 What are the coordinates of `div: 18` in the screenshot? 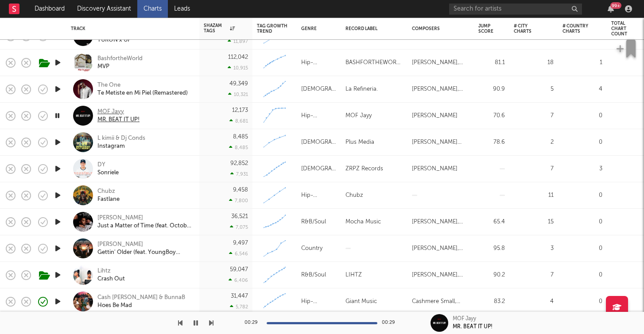 It's located at (534, 63).